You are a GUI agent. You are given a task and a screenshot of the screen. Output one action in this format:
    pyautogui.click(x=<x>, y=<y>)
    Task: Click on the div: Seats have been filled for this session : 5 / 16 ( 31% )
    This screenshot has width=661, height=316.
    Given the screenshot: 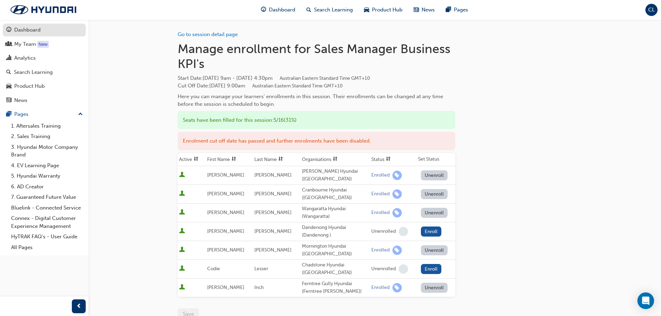 What is the action you would take?
    pyautogui.click(x=316, y=120)
    